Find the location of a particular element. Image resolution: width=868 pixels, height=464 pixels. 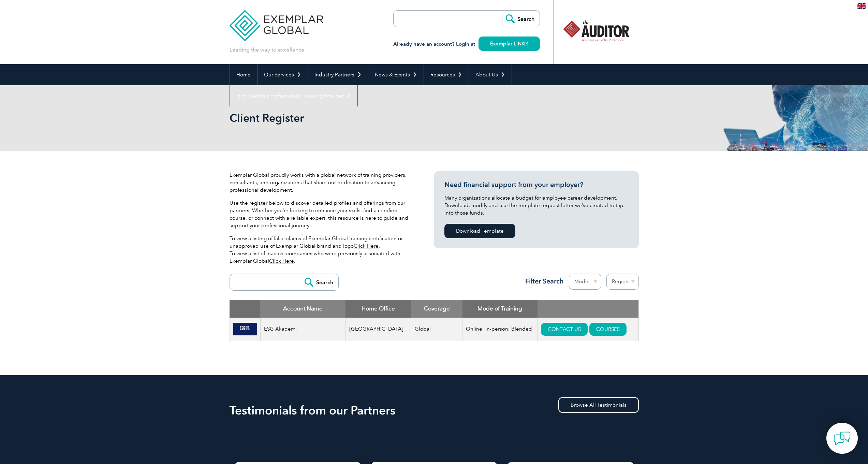

td: Global is located at coordinates (436, 329).